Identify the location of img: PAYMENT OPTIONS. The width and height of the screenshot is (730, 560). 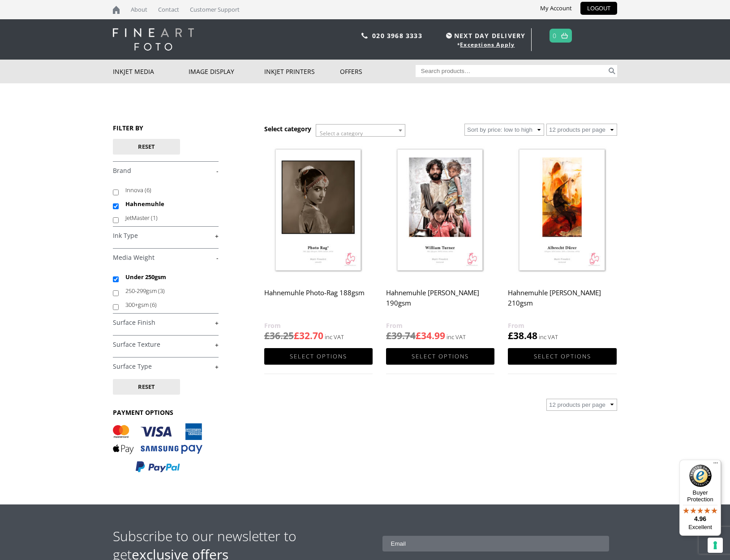
(158, 448).